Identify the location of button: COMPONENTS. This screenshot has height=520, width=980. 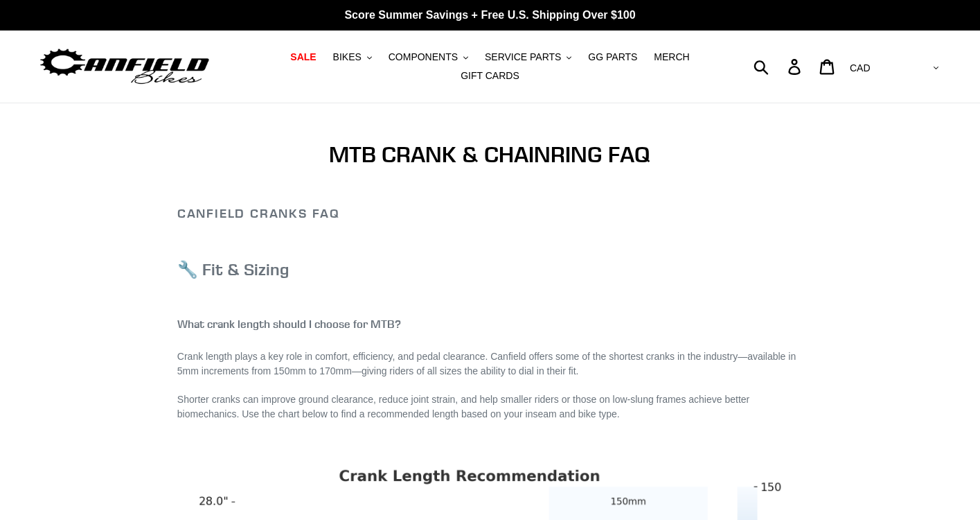
(428, 57).